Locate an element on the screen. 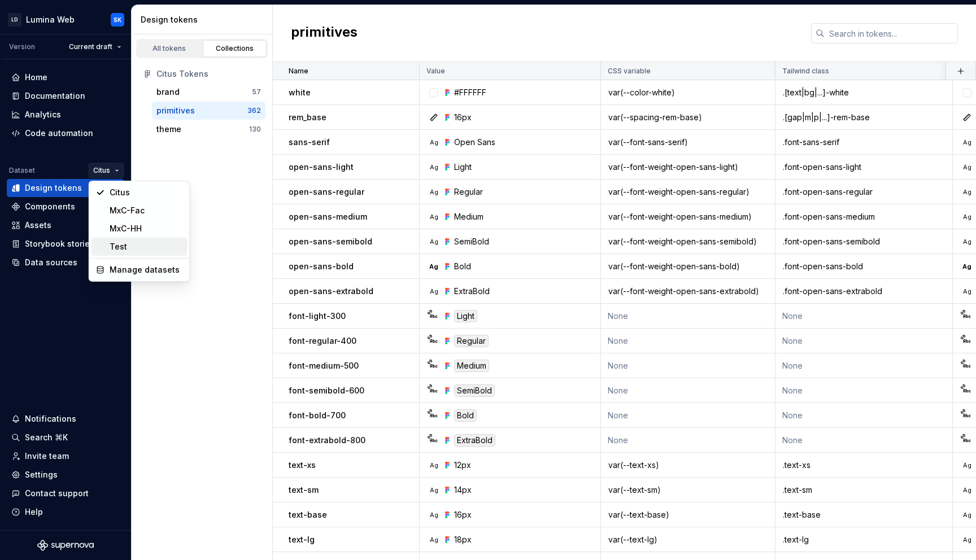  div: MxC-HH is located at coordinates (146, 228).